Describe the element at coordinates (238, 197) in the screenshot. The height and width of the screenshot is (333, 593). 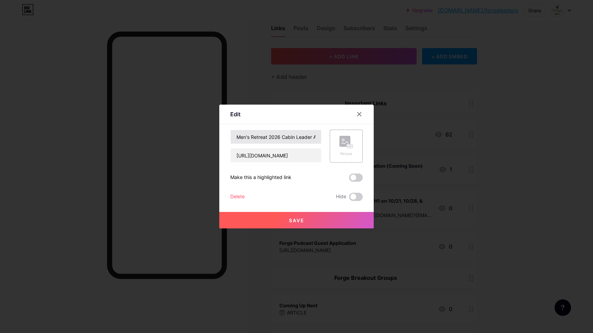
I see `div: Delete` at that location.